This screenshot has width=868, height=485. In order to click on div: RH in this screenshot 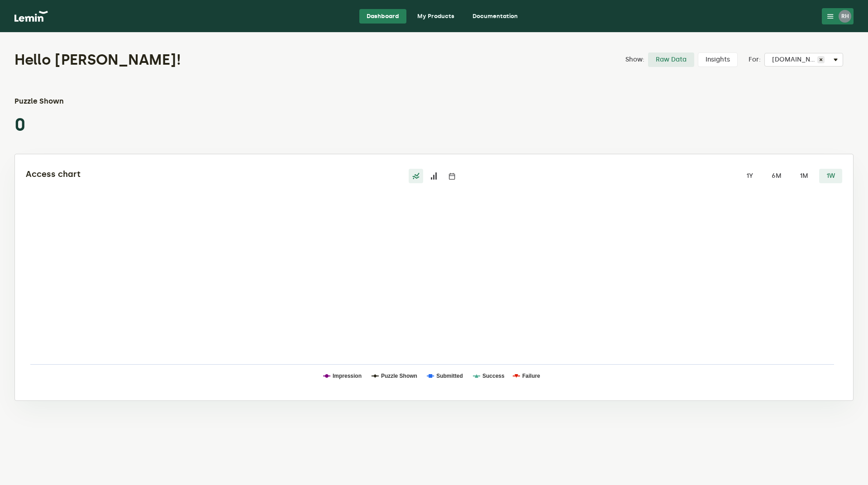, I will do `click(845, 16)`.